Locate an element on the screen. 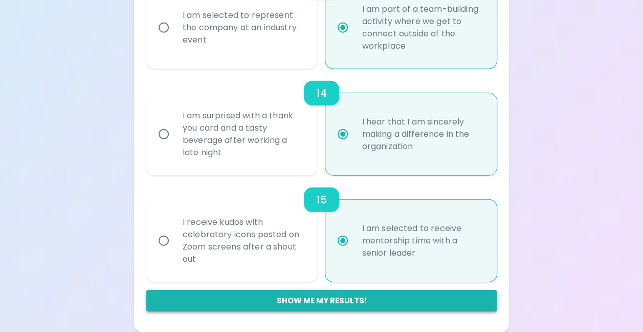 The image size is (643, 332). h6: 14 is located at coordinates (321, 93).